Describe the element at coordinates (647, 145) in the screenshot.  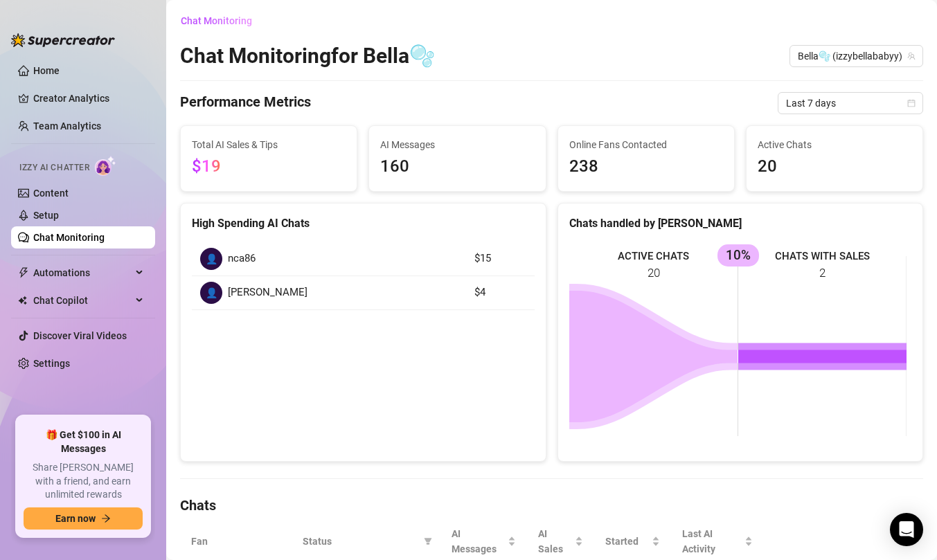
I see `span: Online Fans Contacted` at that location.